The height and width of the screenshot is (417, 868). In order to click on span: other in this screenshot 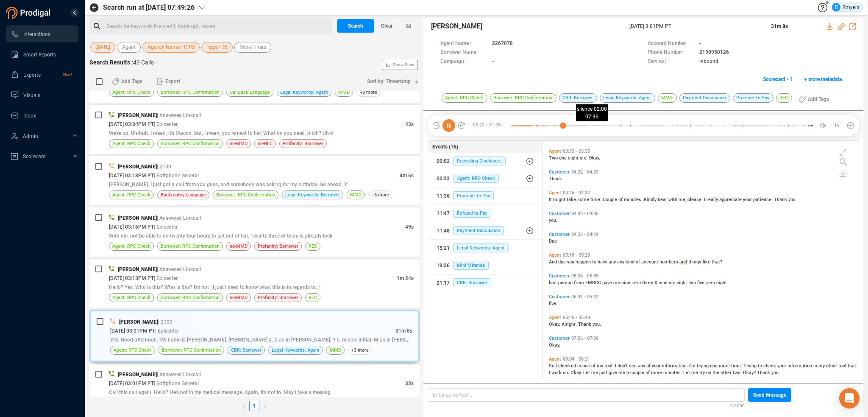, I will do `click(726, 372)`.